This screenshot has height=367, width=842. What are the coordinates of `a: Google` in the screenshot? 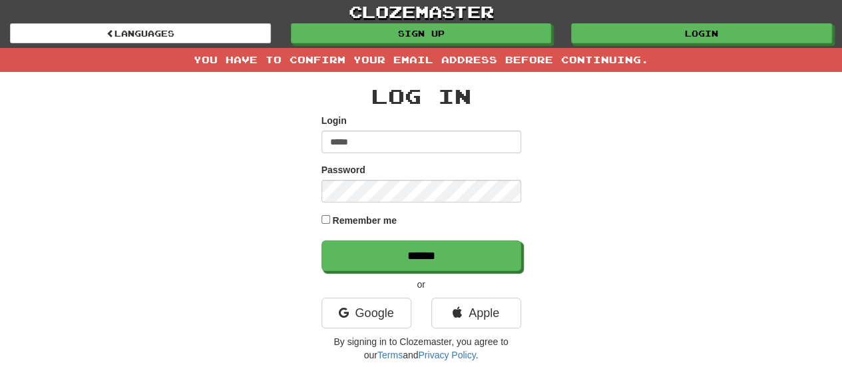 It's located at (366, 313).